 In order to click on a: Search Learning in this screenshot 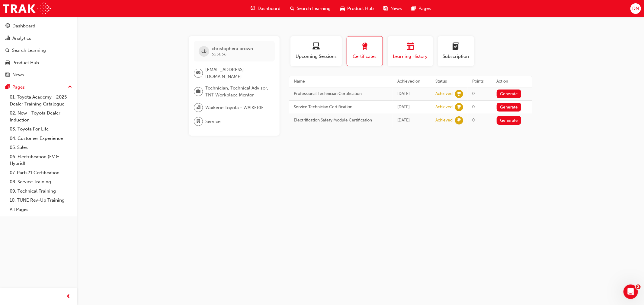, I will do `click(38, 50)`.